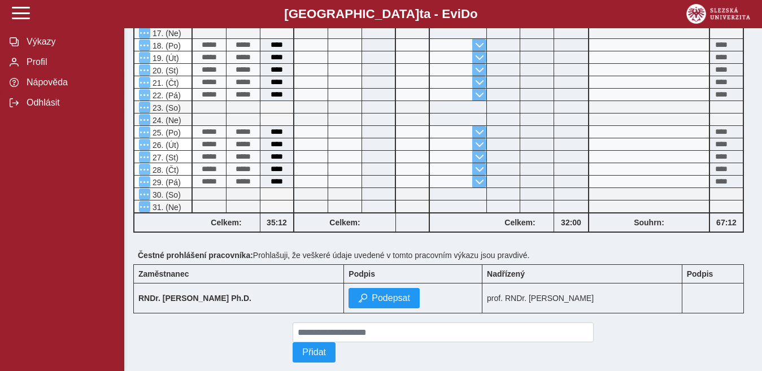  What do you see at coordinates (165, 46) in the screenshot?
I see `span: 18. (Po)` at bounding box center [165, 46].